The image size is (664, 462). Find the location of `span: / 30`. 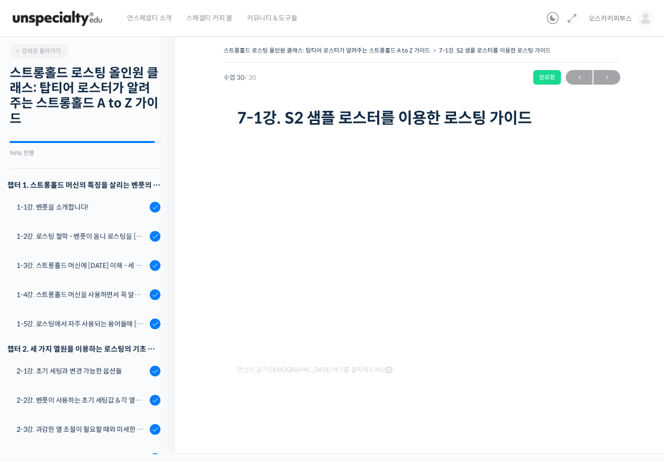

span: / 30 is located at coordinates (250, 77).